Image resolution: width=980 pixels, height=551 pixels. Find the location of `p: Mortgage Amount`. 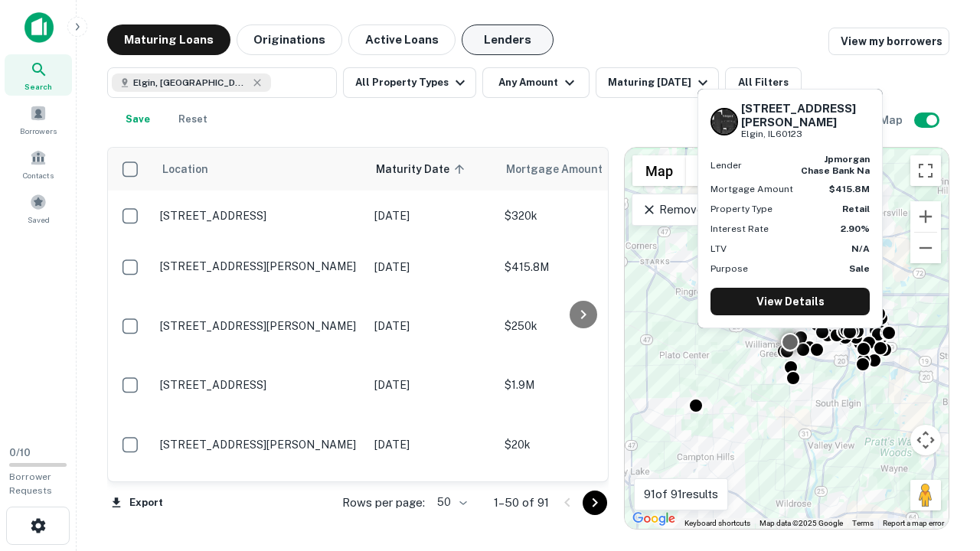

p: Mortgage Amount is located at coordinates (752, 190).